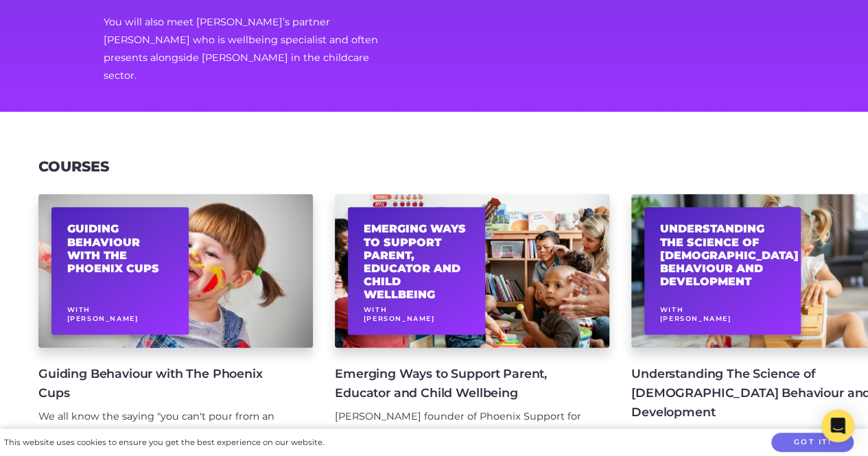  Describe the element at coordinates (461, 383) in the screenshot. I see `h4: Emerging Ways to Support Parent, Educator and Child Wellbeing` at that location.